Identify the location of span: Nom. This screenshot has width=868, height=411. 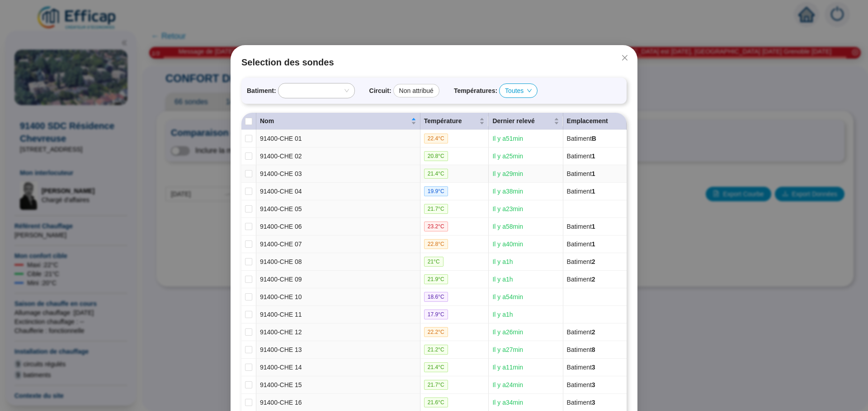
(334, 121).